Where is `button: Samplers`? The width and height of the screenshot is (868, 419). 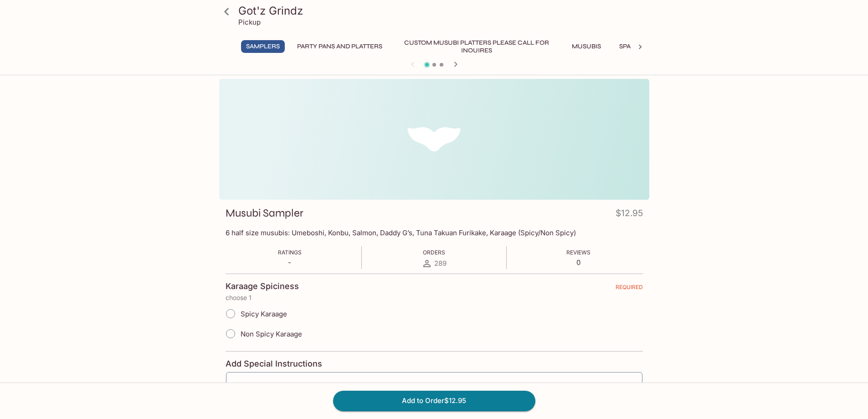 button: Samplers is located at coordinates (263, 46).